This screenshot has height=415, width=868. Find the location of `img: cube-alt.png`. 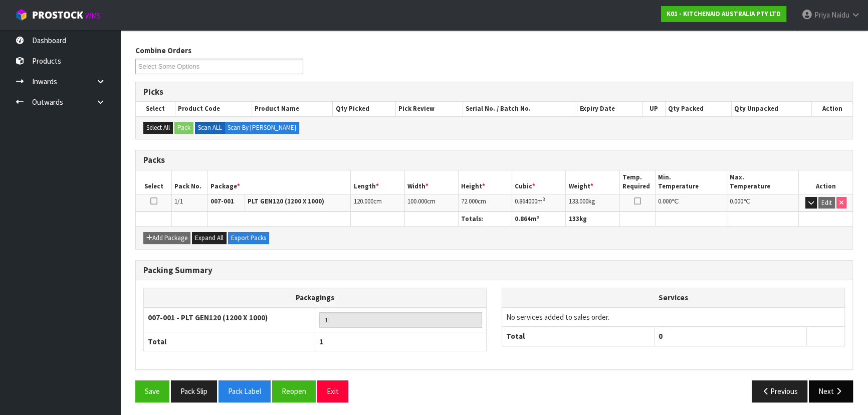

img: cube-alt.png is located at coordinates (21, 14).